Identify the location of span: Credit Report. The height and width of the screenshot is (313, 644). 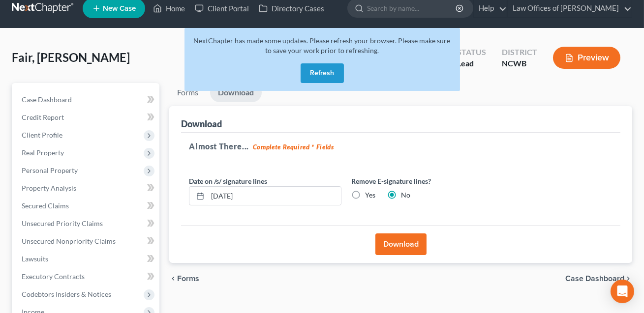
(43, 117).